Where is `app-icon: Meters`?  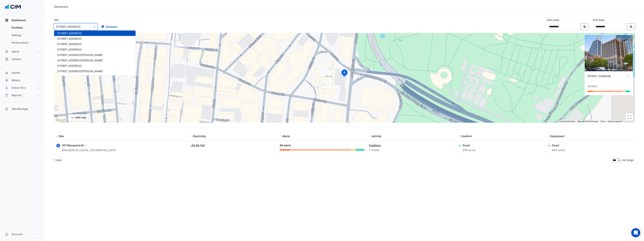
app-icon: Meters is located at coordinates (7, 80).